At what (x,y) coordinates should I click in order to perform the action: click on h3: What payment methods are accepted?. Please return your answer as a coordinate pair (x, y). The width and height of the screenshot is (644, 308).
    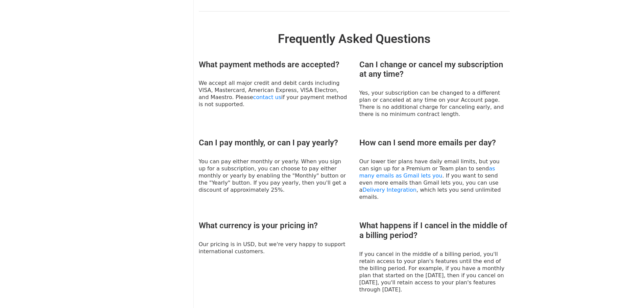
    Looking at the image, I should click on (274, 65).